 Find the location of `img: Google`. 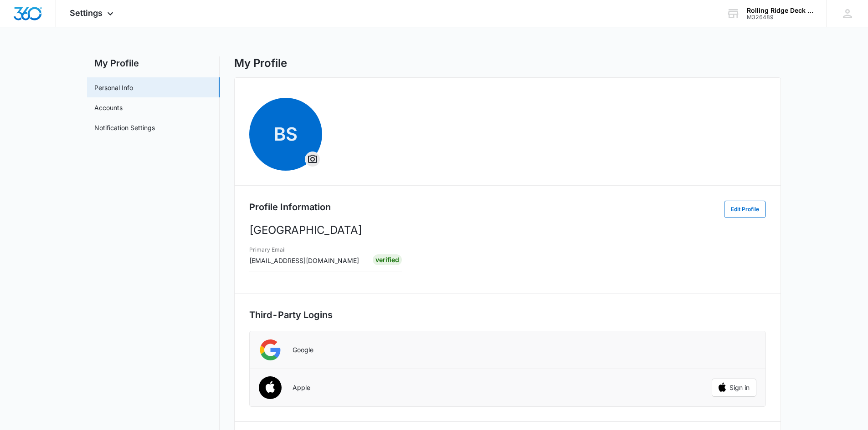

img: Google is located at coordinates (270, 350).